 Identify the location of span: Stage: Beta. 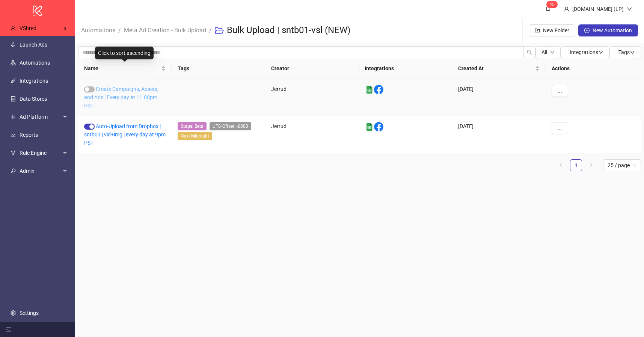
(192, 126).